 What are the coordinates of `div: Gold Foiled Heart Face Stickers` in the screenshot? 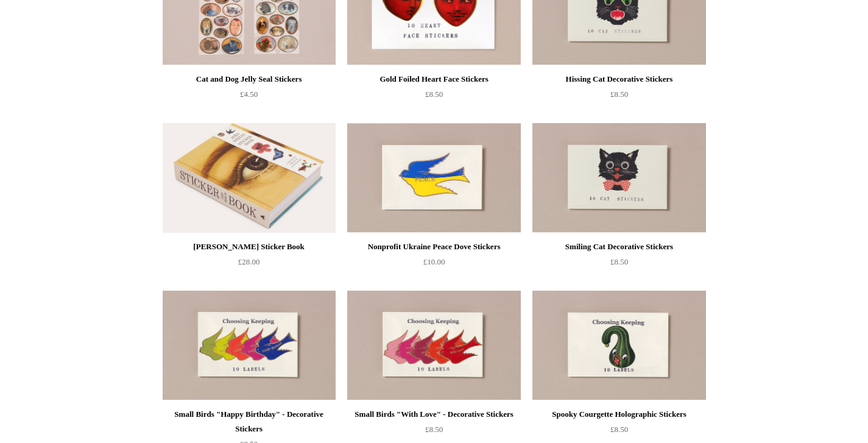 It's located at (433, 79).